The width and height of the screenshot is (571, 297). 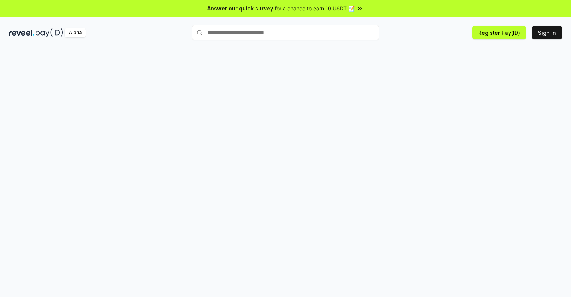 What do you see at coordinates (499, 33) in the screenshot?
I see `button: Register Pay(ID)` at bounding box center [499, 33].